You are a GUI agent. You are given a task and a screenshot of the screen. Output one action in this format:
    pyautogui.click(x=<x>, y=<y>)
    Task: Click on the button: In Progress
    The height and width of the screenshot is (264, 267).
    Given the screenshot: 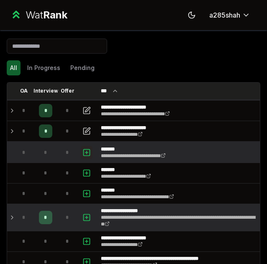 What is the action you would take?
    pyautogui.click(x=44, y=68)
    